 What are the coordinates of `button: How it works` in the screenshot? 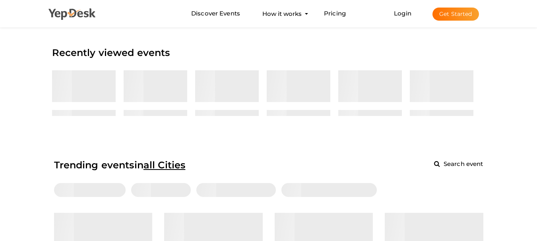 It's located at (282, 14).